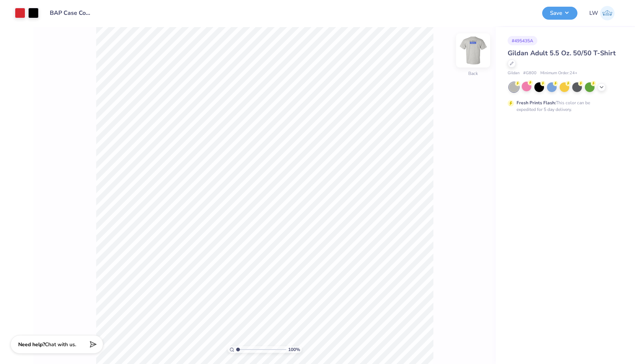 This screenshot has width=635, height=364. I want to click on strong: Fresh Prints Flash:, so click(536, 103).